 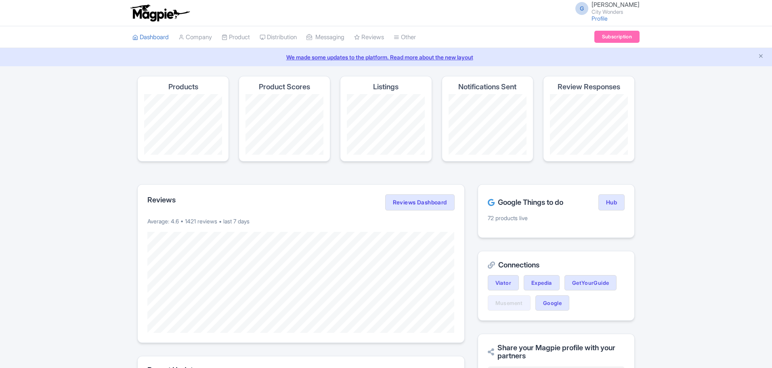 What do you see at coordinates (542, 283) in the screenshot?
I see `a: Expedia` at bounding box center [542, 283].